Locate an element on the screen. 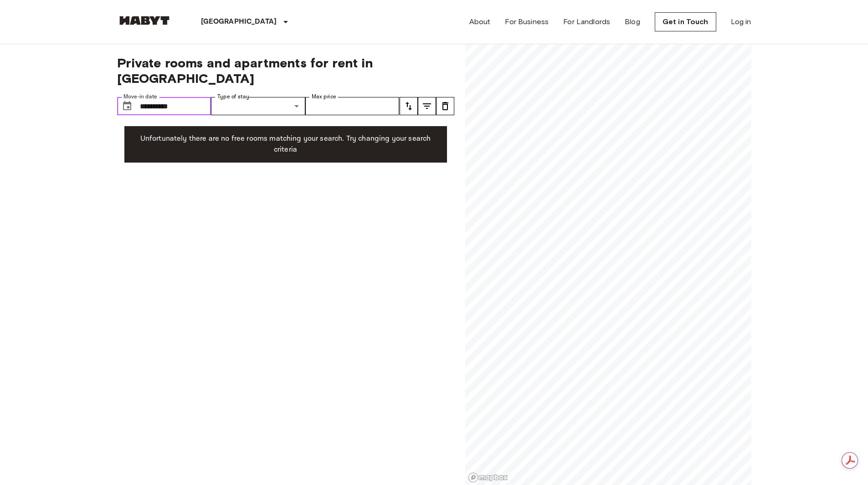  a: Log in is located at coordinates (741, 22).